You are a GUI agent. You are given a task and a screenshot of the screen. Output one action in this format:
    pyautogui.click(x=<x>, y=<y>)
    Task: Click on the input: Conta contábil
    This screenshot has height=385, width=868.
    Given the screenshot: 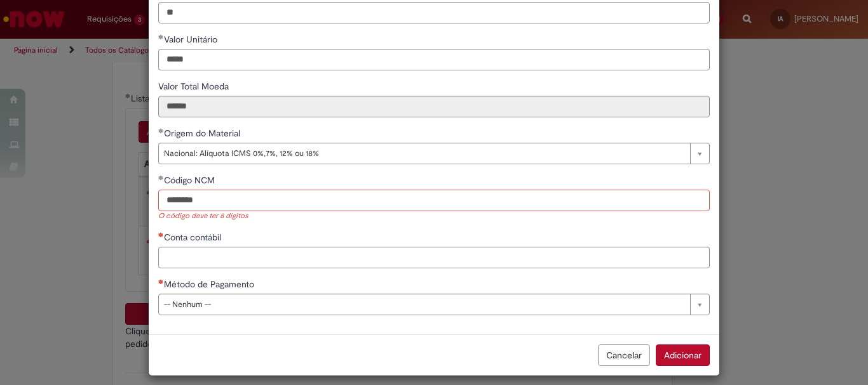 What is the action you would take?
    pyautogui.click(x=434, y=258)
    